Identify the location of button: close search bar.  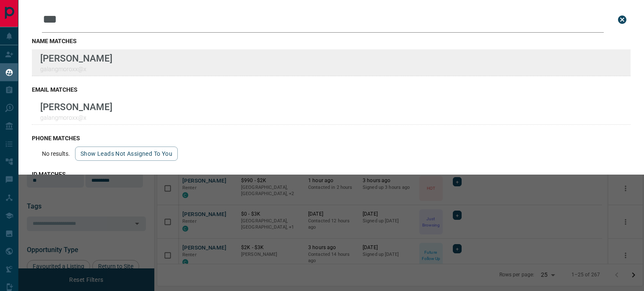
(623, 20).